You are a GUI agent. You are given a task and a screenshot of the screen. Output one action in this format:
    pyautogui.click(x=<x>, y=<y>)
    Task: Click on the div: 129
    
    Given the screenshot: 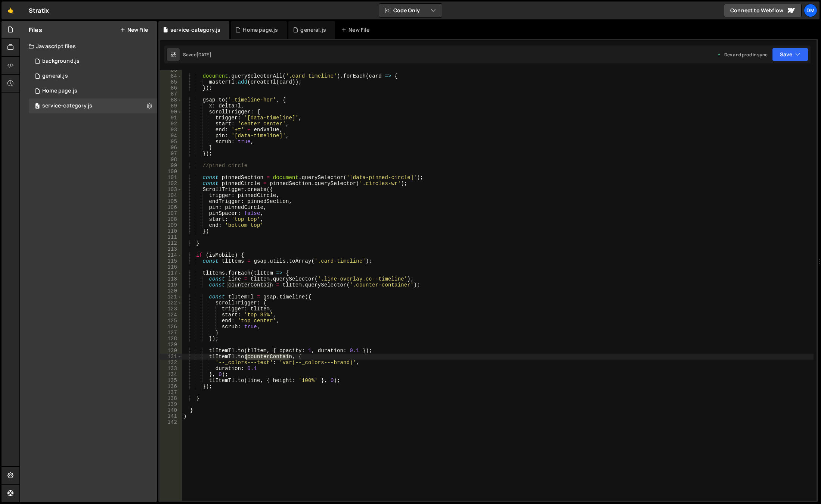 What is the action you would take?
    pyautogui.click(x=171, y=345)
    